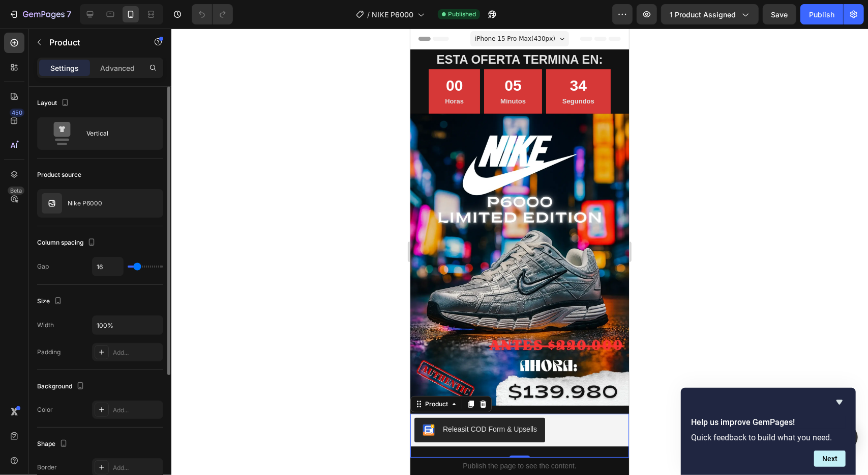 This screenshot has height=475, width=868. I want to click on p: Product, so click(93, 42).